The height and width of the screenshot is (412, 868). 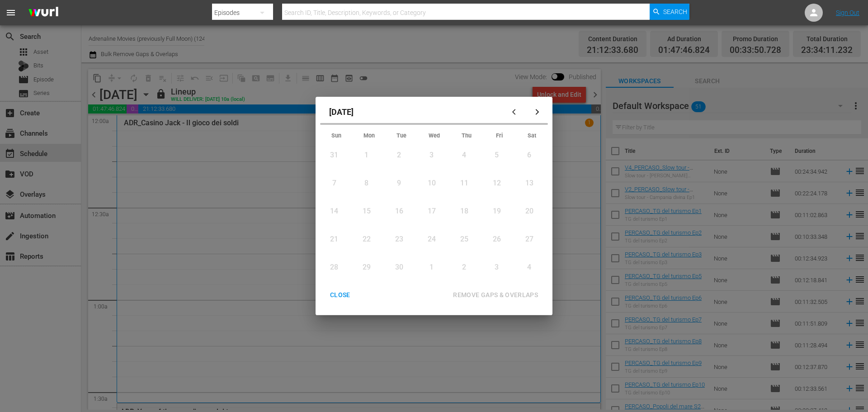 I want to click on span: menu, so click(x=11, y=13).